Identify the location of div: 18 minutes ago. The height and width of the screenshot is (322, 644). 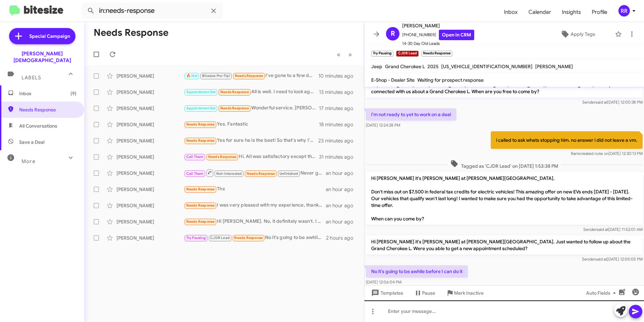
(339, 125).